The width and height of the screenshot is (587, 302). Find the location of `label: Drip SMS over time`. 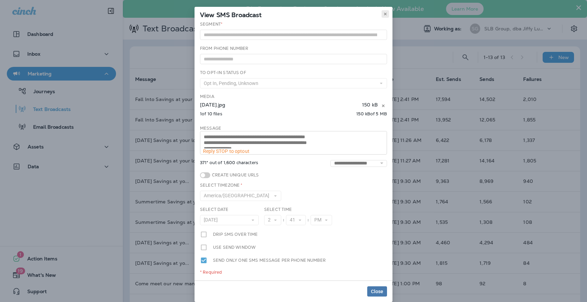

label: Drip SMS over time is located at coordinates (235, 234).